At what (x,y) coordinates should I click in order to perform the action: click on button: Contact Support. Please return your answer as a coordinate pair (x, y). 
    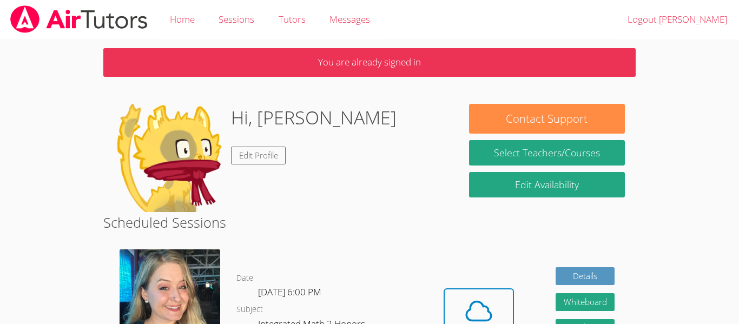
    Looking at the image, I should click on (547, 119).